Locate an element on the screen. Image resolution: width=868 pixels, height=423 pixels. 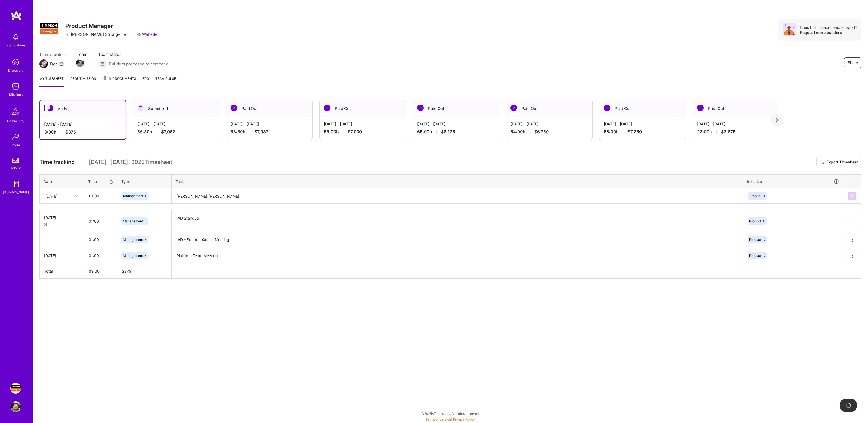
a: Team Pulse is located at coordinates (166, 81).